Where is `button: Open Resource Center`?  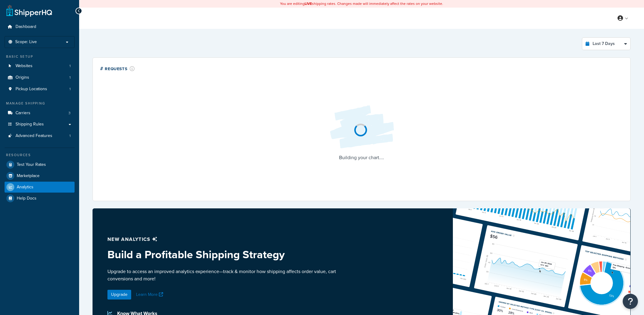
button: Open Resource Center is located at coordinates (630, 301).